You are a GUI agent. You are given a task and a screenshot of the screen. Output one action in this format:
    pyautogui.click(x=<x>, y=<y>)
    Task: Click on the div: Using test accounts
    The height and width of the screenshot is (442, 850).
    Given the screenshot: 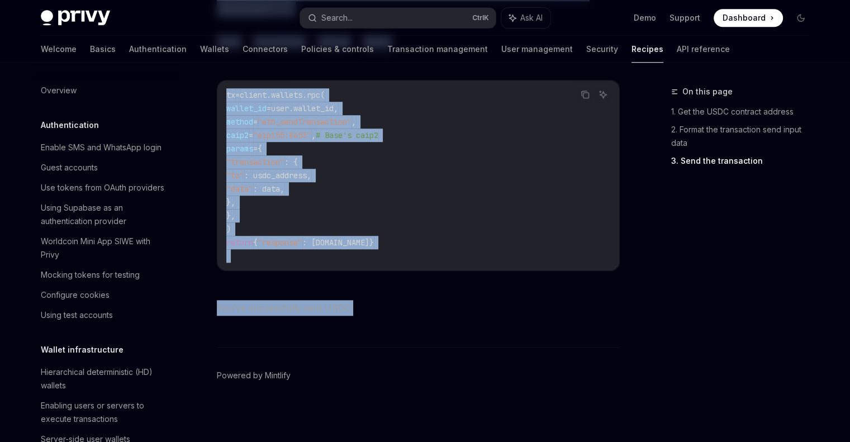 What is the action you would take?
    pyautogui.click(x=77, y=315)
    